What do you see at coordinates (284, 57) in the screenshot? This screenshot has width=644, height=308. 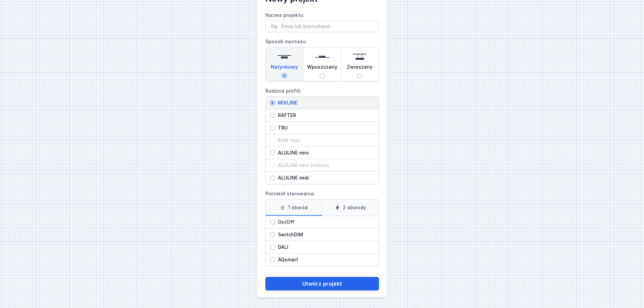 I see `img: surface.svg` at bounding box center [284, 57].